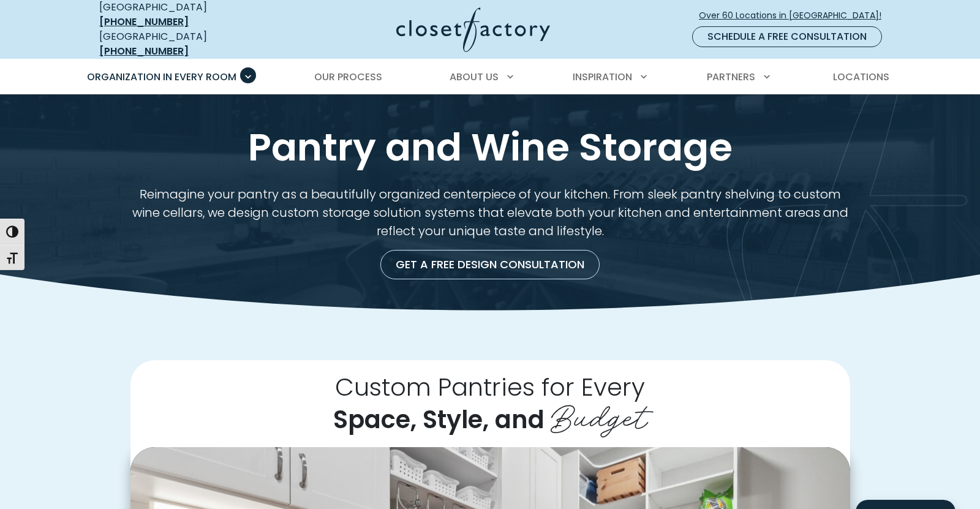 The image size is (980, 509). What do you see at coordinates (348, 77) in the screenshot?
I see `span: Our Process` at bounding box center [348, 77].